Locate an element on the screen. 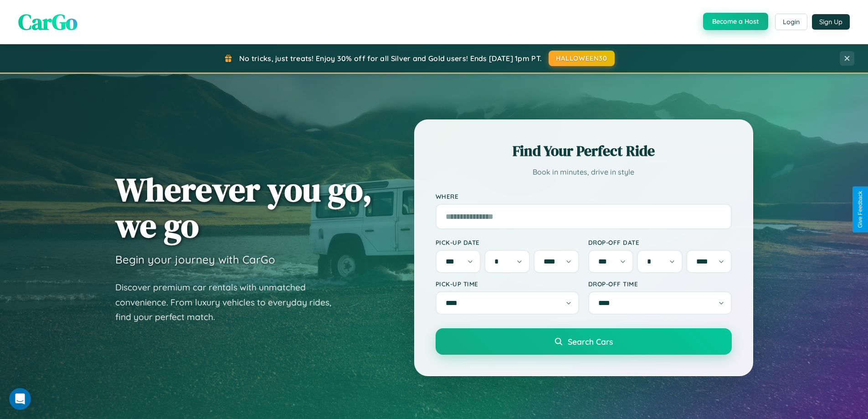 The image size is (868, 419). h2: Find Your Perfect Ride is located at coordinates (584, 151).